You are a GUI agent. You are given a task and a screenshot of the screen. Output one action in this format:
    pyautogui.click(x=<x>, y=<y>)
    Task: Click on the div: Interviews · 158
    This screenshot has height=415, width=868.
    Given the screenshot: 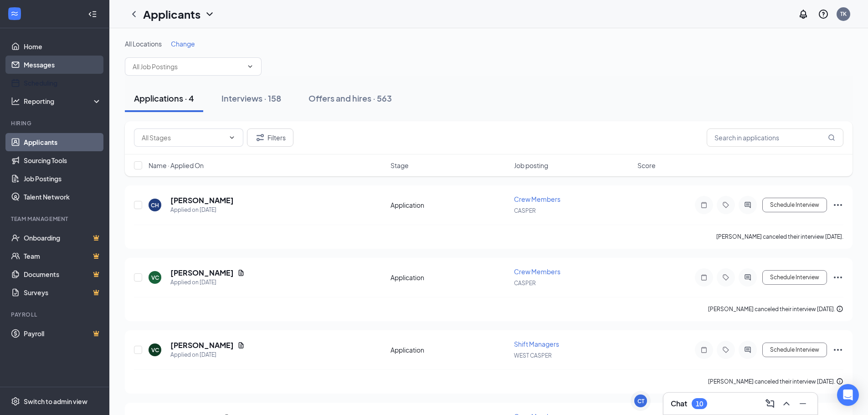 What is the action you would take?
    pyautogui.click(x=251, y=98)
    